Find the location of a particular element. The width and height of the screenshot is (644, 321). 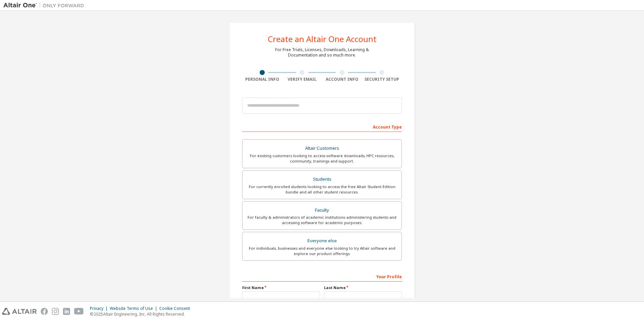

div: Verify Email is located at coordinates (302, 80).